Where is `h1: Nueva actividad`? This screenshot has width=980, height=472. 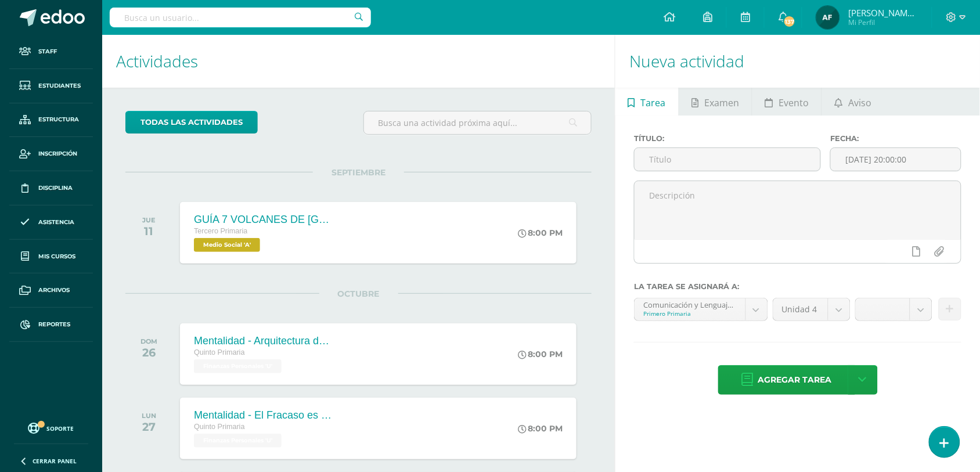 h1: Nueva actividad is located at coordinates (798, 61).